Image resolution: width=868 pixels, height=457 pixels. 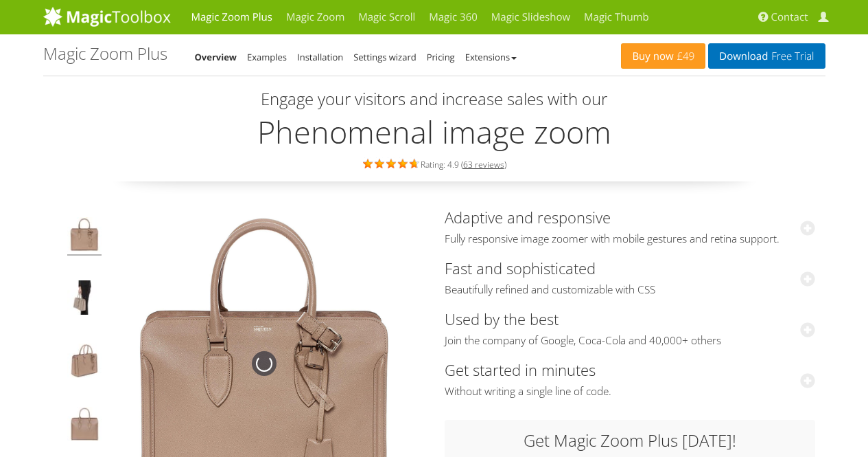 I want to click on a: Used by the bestJoin the company of Google, Coca-Cola and 40,000+ others, so click(x=630, y=328).